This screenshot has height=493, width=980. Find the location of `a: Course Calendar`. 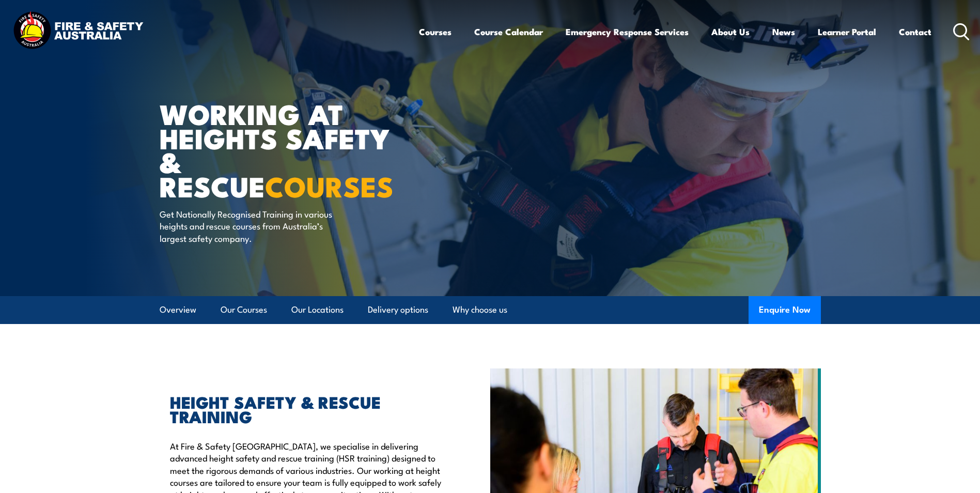

a: Course Calendar is located at coordinates (509, 32).